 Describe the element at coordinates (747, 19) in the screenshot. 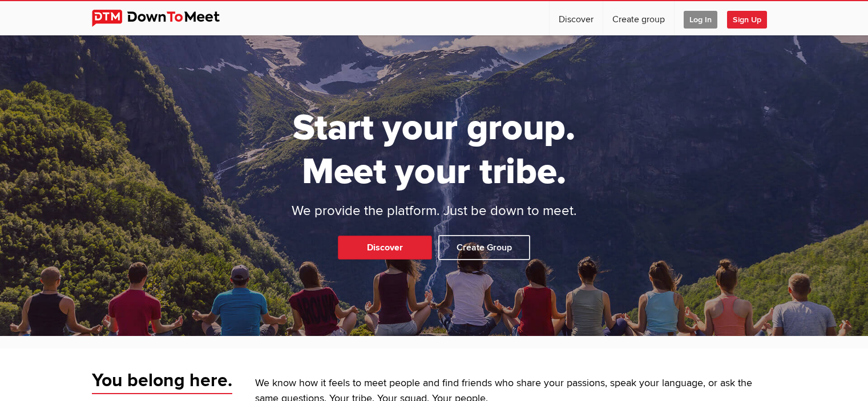

I see `span: Sign Up` at that location.